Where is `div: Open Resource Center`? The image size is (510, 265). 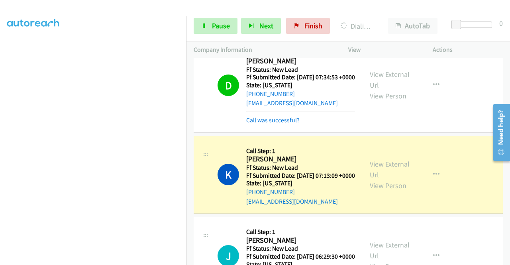
div: Open Resource Center is located at coordinates (14, 32).